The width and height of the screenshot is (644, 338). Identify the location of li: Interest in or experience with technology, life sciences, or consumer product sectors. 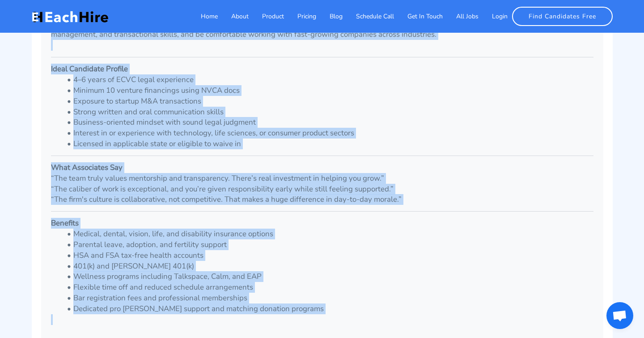
(328, 133).